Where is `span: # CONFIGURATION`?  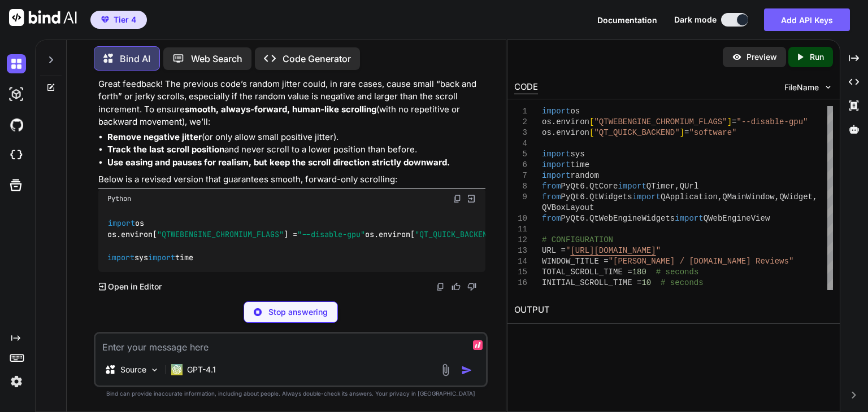
span: # CONFIGURATION is located at coordinates (577, 240).